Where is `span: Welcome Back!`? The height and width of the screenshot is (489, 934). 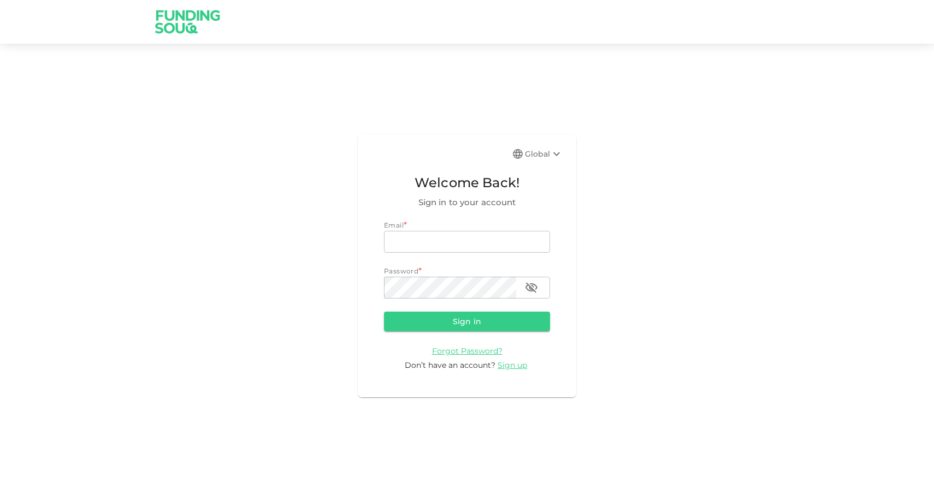 span: Welcome Back! is located at coordinates (467, 183).